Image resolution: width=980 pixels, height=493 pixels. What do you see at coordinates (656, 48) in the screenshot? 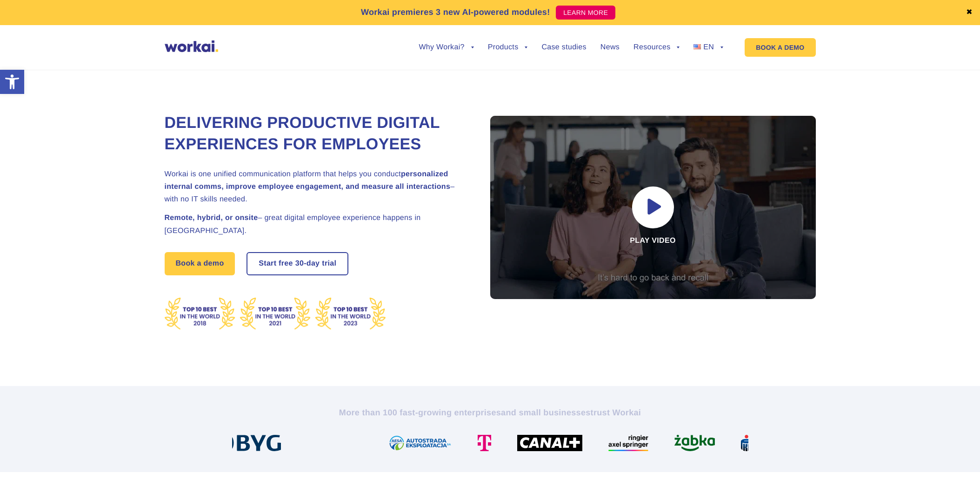
I see `a: Resources` at bounding box center [656, 48].